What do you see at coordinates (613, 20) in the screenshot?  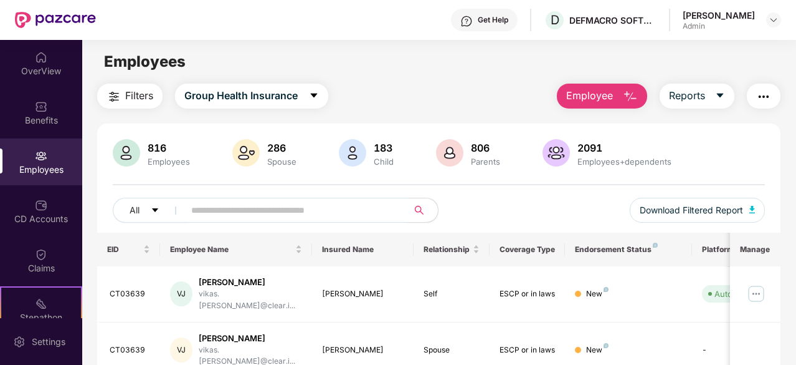 I see `div: DEFMACRO SOFTWARE PRIVATE LIMITED` at bounding box center [613, 20].